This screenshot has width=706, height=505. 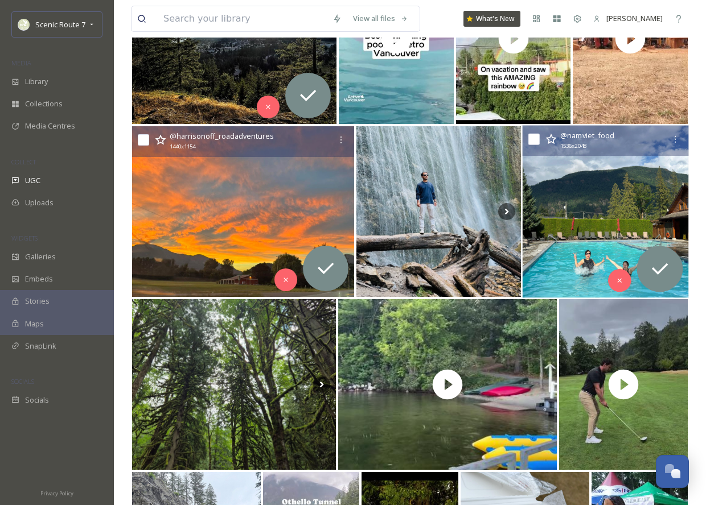 What do you see at coordinates (438, 212) in the screenshot?
I see `img: What you seek is seeking you. #harrison #harrisonhotsprings #rosedale #waterfall #bc #britishcolu...` at bounding box center [438, 212].